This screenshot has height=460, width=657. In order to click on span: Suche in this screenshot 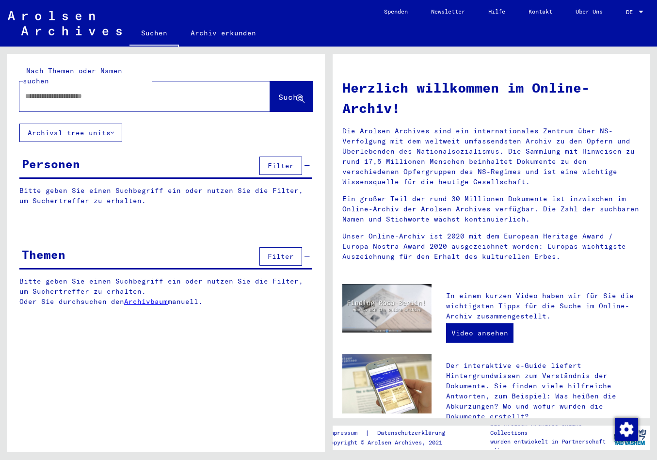, I will do `click(291, 97)`.